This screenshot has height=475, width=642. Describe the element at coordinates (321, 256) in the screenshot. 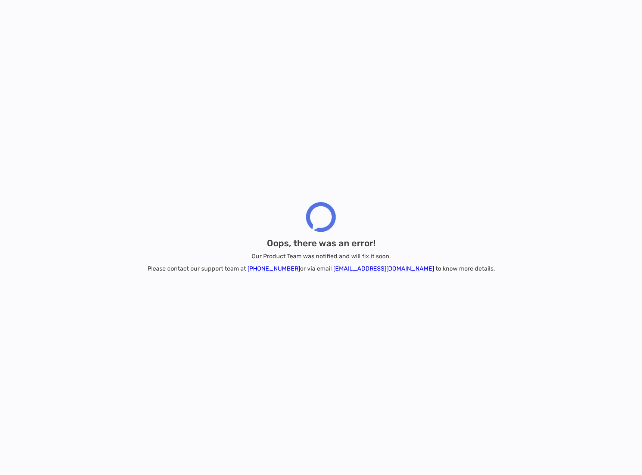

I see `p: Our Product Team was notified and will fix it soon.` at that location.